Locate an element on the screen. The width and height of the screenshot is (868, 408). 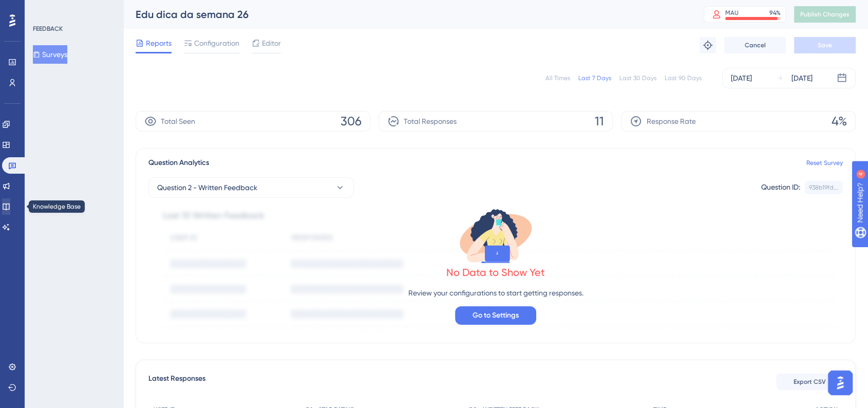
span: Go to Settings is located at coordinates (496, 316).